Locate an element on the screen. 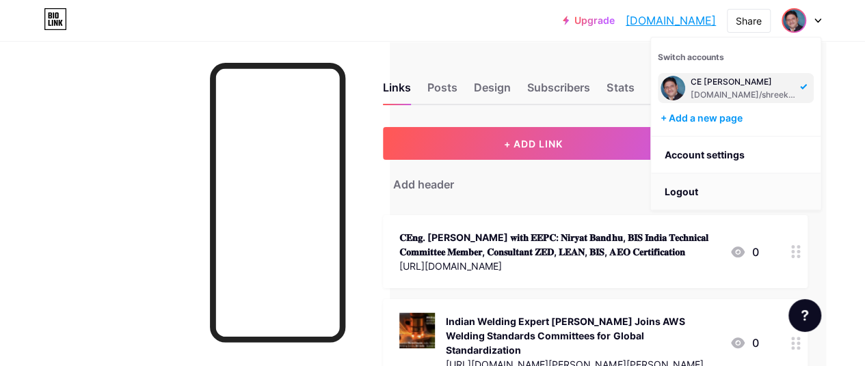 Image resolution: width=865 pixels, height=366 pixels. div: Links is located at coordinates (397, 92).